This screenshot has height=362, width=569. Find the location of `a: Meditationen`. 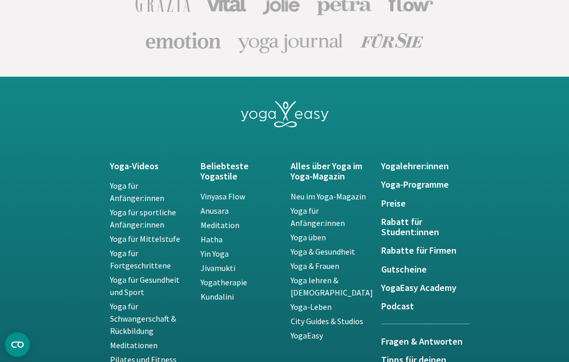

a: Meditationen is located at coordinates (133, 345).